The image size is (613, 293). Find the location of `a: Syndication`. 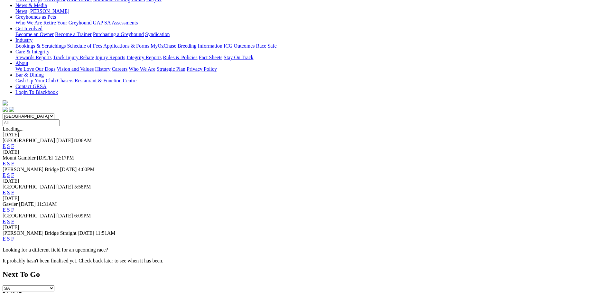

a: Syndication is located at coordinates (157, 34).